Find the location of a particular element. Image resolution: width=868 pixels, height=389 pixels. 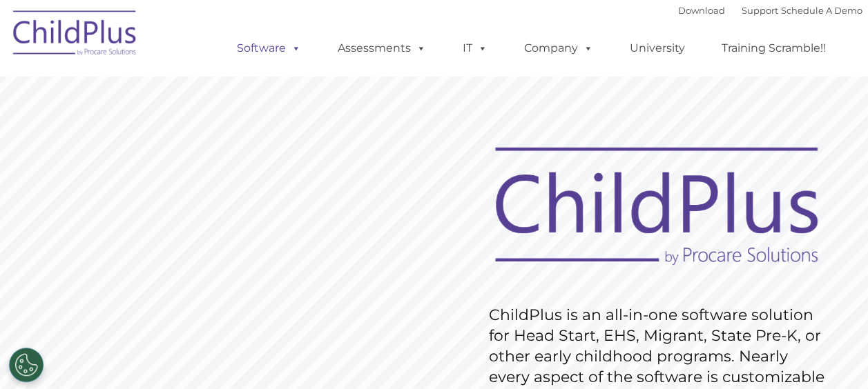

a: Schedule A Demo is located at coordinates (822, 10).